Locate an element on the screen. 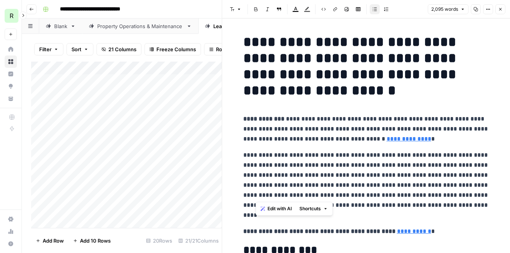 Image resolution: width=510 pixels, height=253 pixels. span: Add 10 Rows is located at coordinates (95, 240).